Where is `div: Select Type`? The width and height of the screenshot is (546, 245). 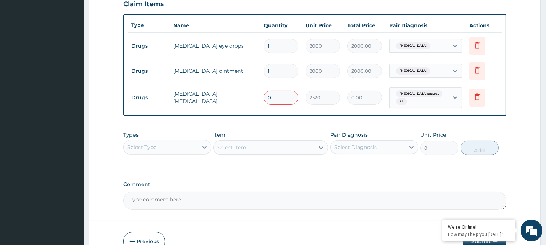
div: Select Type is located at coordinates (142, 147).